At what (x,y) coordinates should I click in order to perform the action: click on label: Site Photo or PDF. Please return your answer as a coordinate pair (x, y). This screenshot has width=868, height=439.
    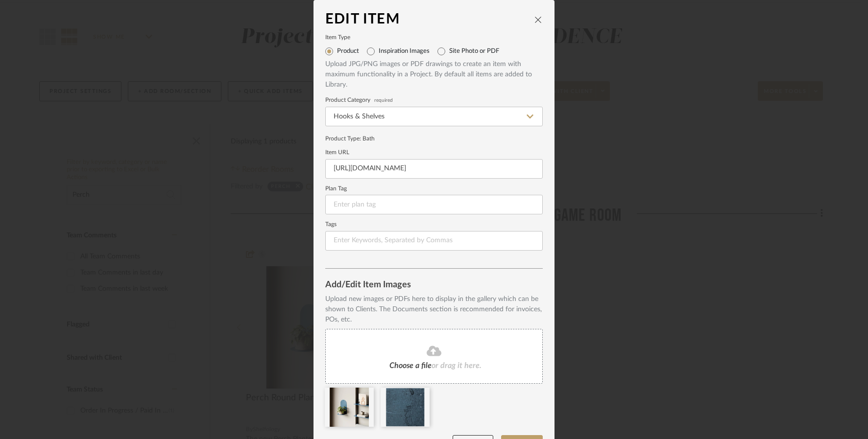
    Looking at the image, I should click on (474, 51).